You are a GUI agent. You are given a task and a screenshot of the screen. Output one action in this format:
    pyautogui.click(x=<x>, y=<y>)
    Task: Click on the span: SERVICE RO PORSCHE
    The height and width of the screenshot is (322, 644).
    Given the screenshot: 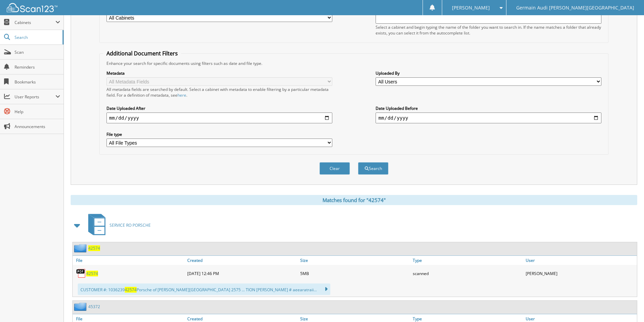 What is the action you would take?
    pyautogui.click(x=130, y=225)
    